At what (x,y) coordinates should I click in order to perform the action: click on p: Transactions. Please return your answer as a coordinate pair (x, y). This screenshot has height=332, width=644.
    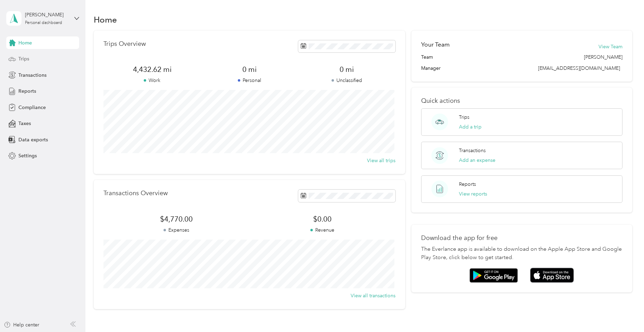
    Looking at the image, I should click on (472, 150).